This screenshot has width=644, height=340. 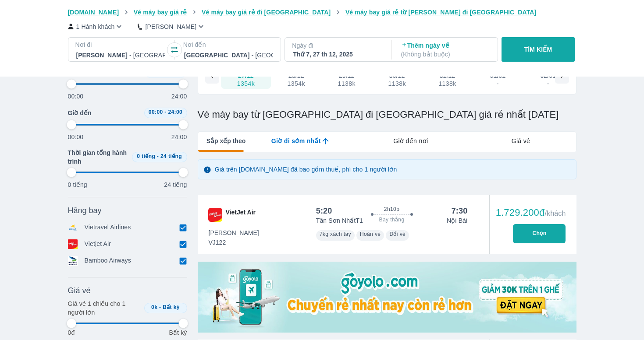 What do you see at coordinates (392, 210) in the screenshot?
I see `span: 2h10p` at bounding box center [392, 210].